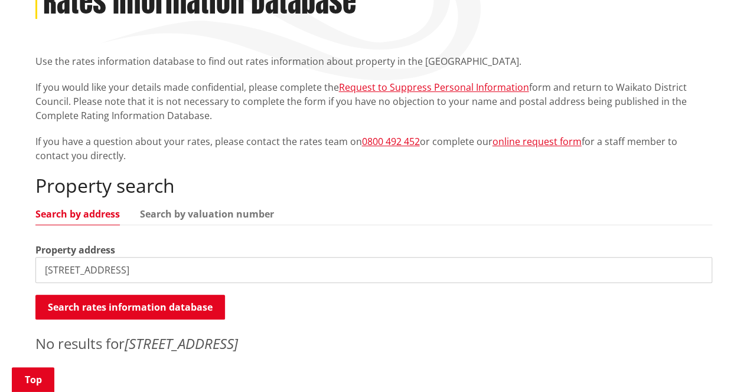 The image size is (747, 392). I want to click on button: Search rates information database, so click(130, 307).